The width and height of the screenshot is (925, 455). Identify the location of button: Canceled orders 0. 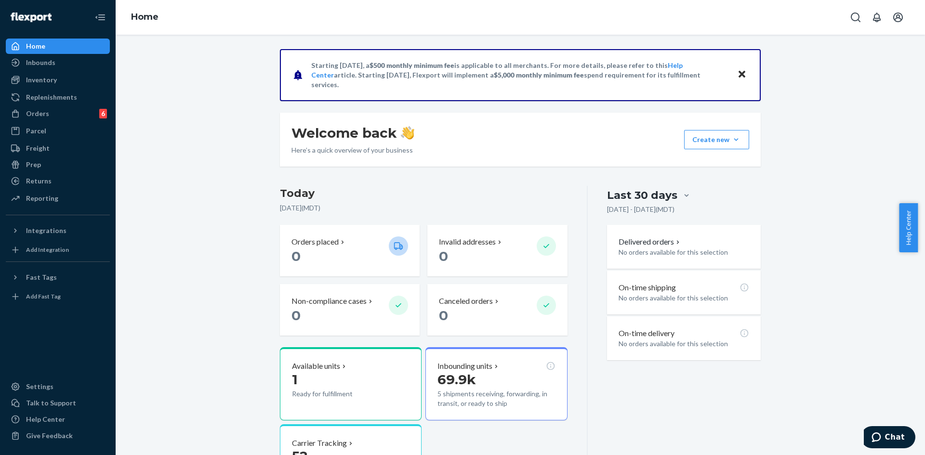
(497, 310).